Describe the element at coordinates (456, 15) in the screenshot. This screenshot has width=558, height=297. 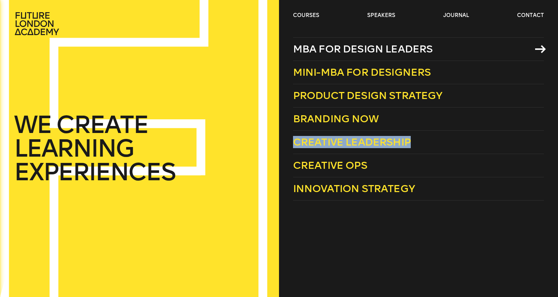
I see `a: journal` at that location.